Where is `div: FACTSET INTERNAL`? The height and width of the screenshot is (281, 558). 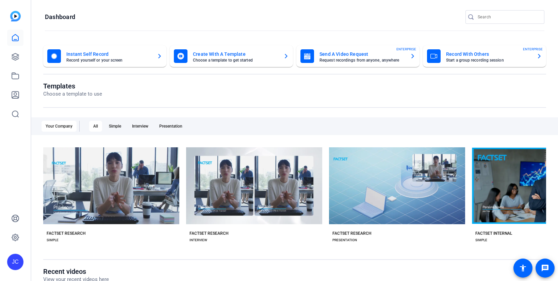
div: FACTSET INTERNAL is located at coordinates (493, 233).